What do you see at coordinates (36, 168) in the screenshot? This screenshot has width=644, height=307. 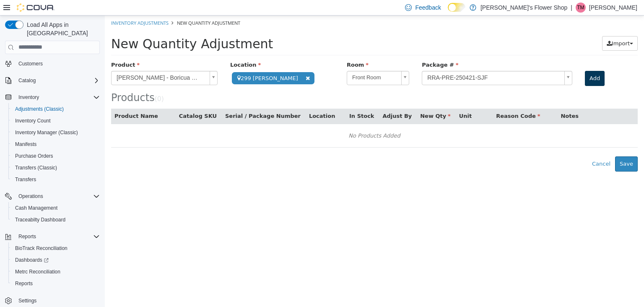 I see `a: Transfers (Classic)` at bounding box center [36, 168].